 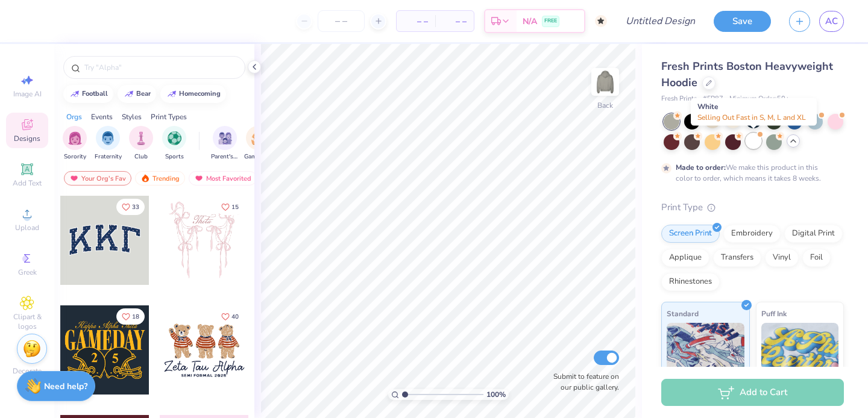 What do you see at coordinates (752, 117) in the screenshot?
I see `span: Selling Out Fast in S, M, L and XL` at bounding box center [752, 117].